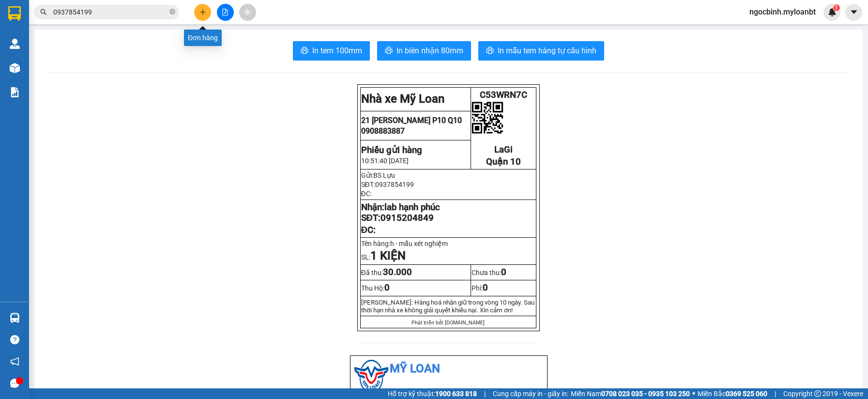 Image resolution: width=868 pixels, height=399 pixels. I want to click on span: BS Lựu, so click(384, 175).